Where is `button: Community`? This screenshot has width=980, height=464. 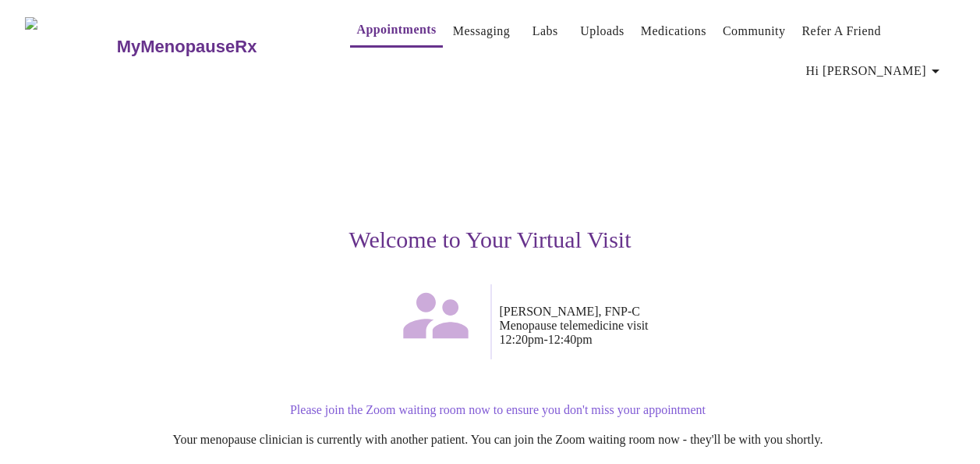 button: Community is located at coordinates (754, 31).